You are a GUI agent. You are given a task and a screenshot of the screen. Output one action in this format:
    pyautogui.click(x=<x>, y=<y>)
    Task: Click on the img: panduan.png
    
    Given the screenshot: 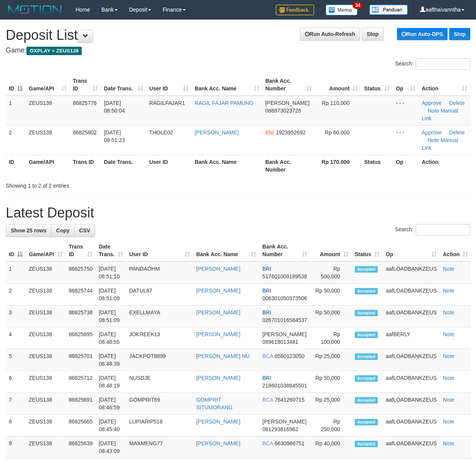 What is the action you would take?
    pyautogui.click(x=388, y=9)
    